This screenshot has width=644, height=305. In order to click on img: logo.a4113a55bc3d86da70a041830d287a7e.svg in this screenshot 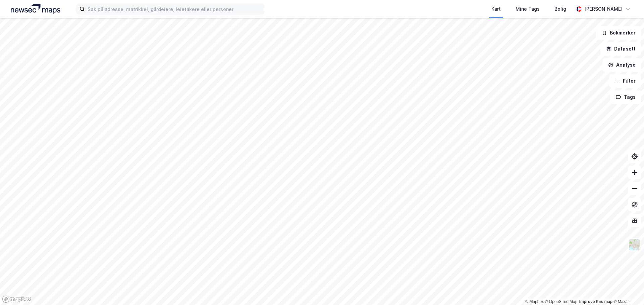, I will do `click(35, 9)`.